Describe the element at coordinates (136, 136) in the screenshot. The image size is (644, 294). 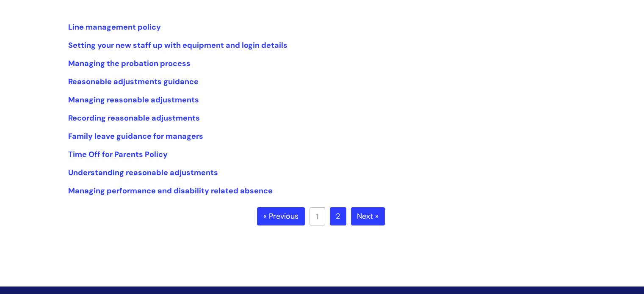
I see `a: Family leave guidance for managers` at that location.